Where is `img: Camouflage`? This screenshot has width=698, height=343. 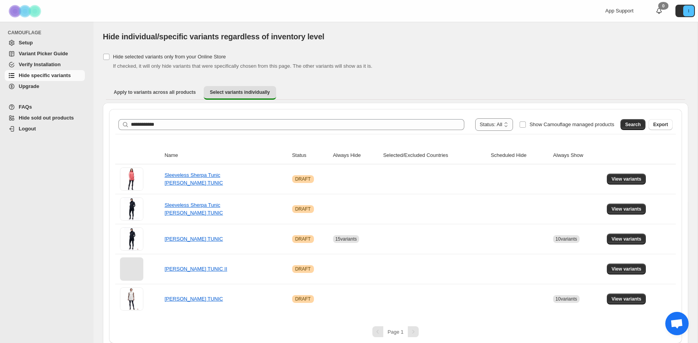
img: Camouflage is located at coordinates (26, 11).